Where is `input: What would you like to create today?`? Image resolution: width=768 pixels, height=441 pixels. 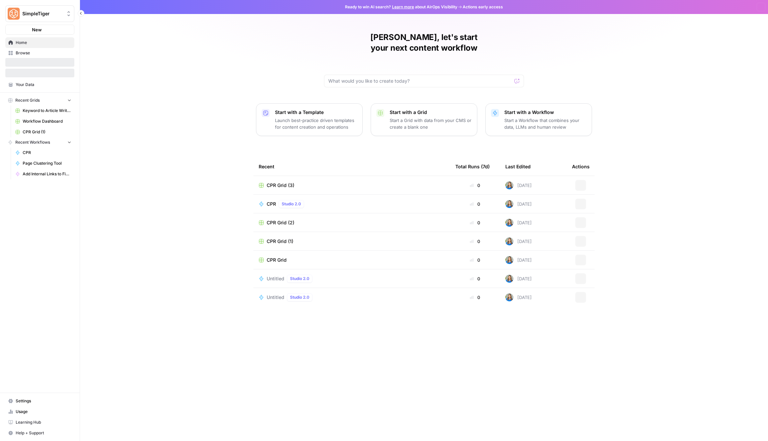
input: What would you like to create today? is located at coordinates (420, 81).